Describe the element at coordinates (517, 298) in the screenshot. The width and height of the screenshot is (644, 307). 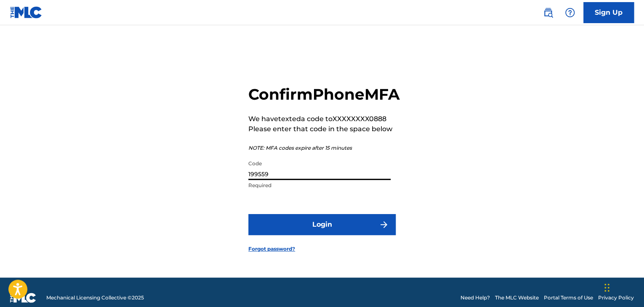
I see `a: The MLC Website` at that location.